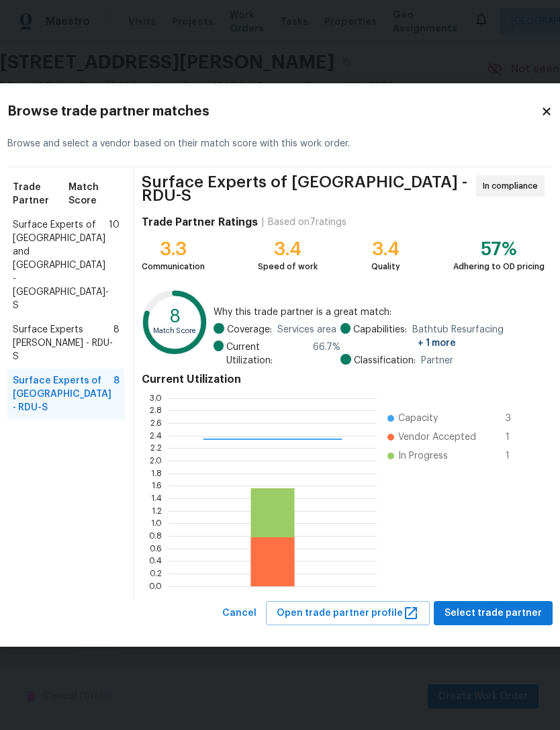  What do you see at coordinates (385, 360) in the screenshot?
I see `span: Classification:` at bounding box center [385, 360].